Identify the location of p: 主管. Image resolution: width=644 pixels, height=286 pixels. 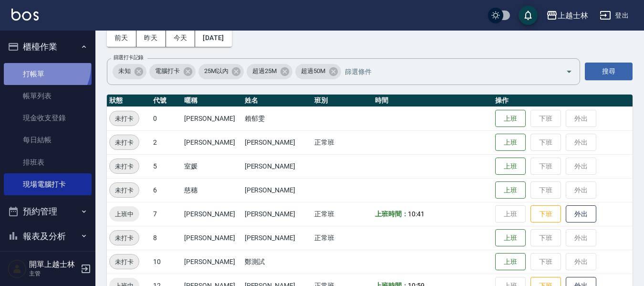
(53, 274).